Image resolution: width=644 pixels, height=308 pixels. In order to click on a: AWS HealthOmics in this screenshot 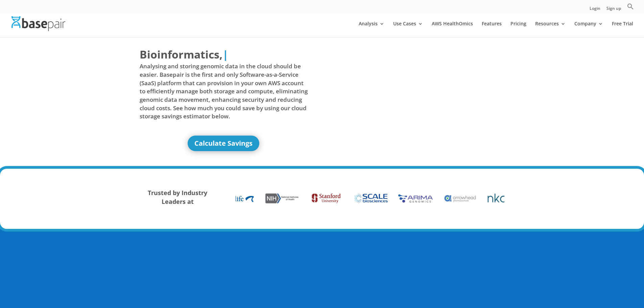, I will do `click(452, 29)`.